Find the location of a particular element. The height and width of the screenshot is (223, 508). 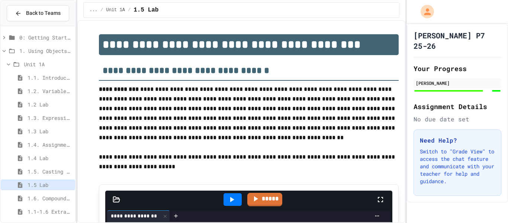

span: 1.3. Expressions and Output [New] is located at coordinates (50, 117).